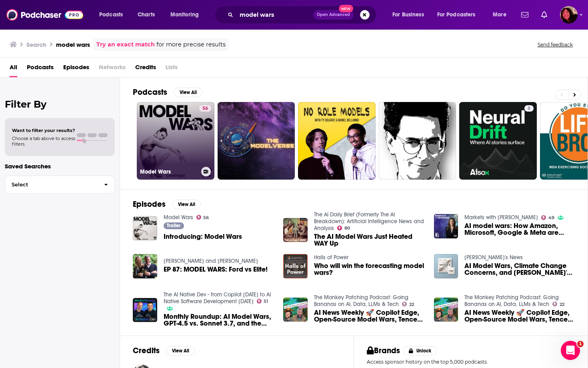 This screenshot has width=588, height=368. Describe the element at coordinates (13, 69) in the screenshot. I see `span: All` at that location.